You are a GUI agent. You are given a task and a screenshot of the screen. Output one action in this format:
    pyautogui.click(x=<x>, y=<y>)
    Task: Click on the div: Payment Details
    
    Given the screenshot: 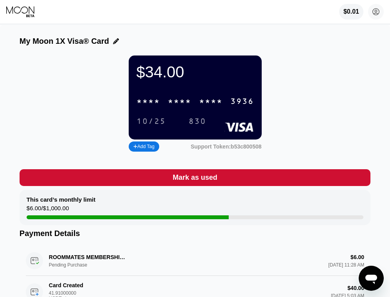 What is the action you would take?
    pyautogui.click(x=195, y=234)
    